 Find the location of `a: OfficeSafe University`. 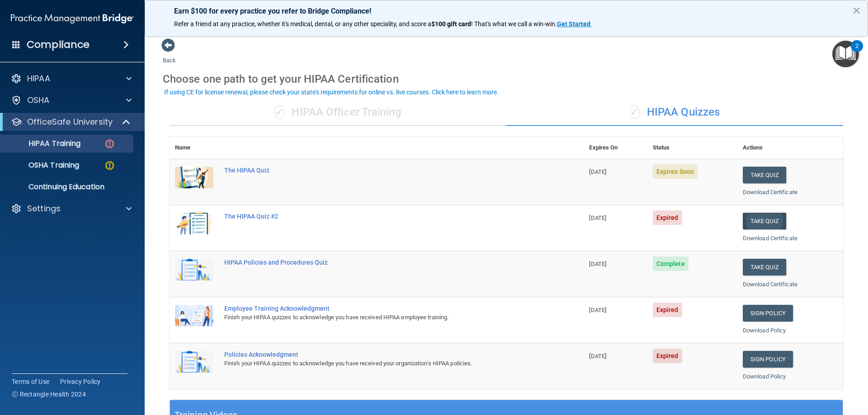

a: OfficeSafe University is located at coordinates (71, 122).